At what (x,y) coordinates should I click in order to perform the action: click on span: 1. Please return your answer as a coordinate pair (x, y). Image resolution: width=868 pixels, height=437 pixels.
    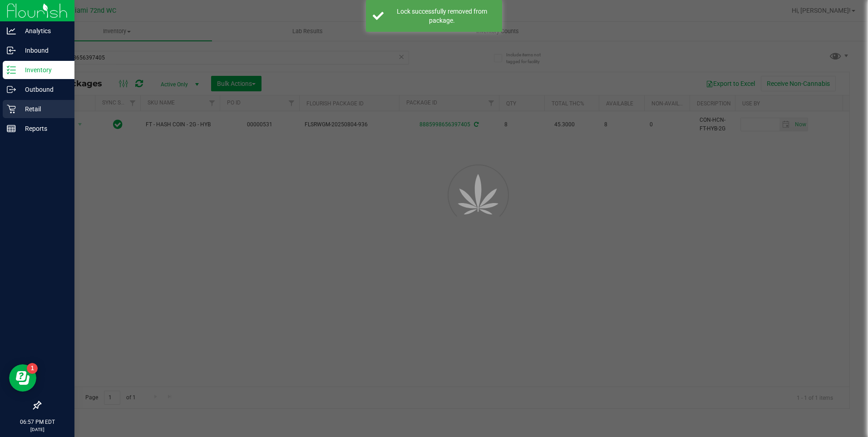
    Looking at the image, I should click on (6, 5).